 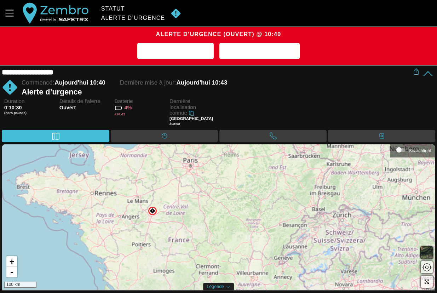 What do you see at coordinates (259, 51) in the screenshot?
I see `span: Résoudre l'alerte` at bounding box center [259, 51].